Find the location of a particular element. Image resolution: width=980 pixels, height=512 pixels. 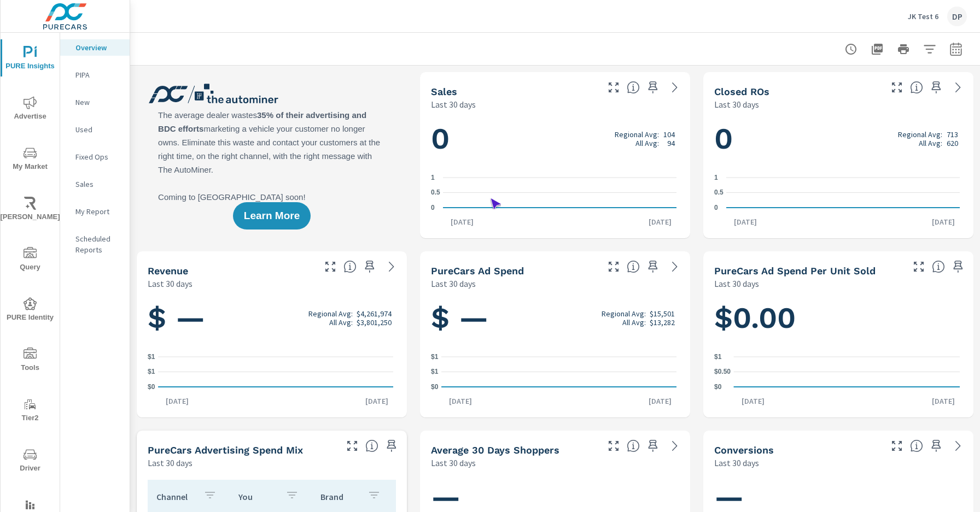

button: Print Report is located at coordinates (903, 49).